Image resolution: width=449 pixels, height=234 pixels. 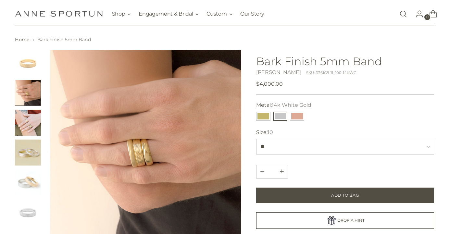 I want to click on span: 14k White Gold, so click(x=291, y=105).